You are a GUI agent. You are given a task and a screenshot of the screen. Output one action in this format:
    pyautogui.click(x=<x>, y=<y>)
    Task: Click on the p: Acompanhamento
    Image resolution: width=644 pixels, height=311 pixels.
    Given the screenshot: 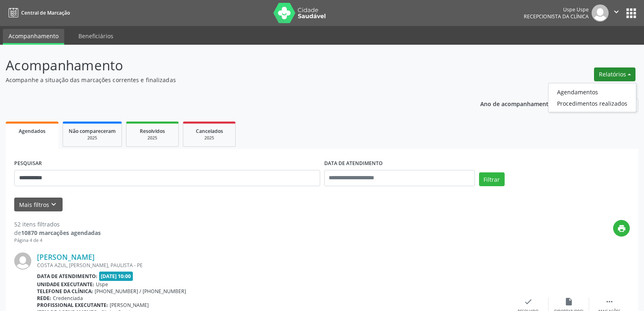 What is the action you would take?
    pyautogui.click(x=227, y=65)
    